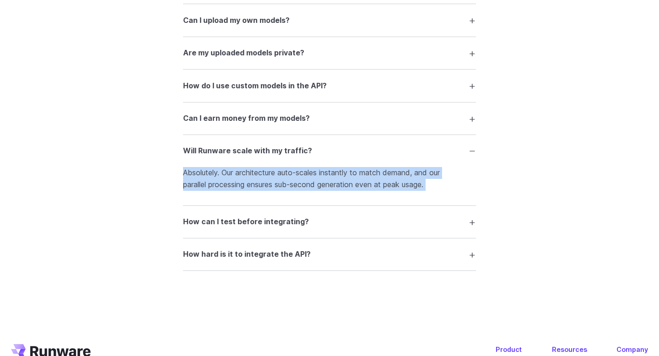 This screenshot has height=356, width=659. Describe the element at coordinates (330, 20) in the screenshot. I see `summary: Can I upload my own models?` at that location.